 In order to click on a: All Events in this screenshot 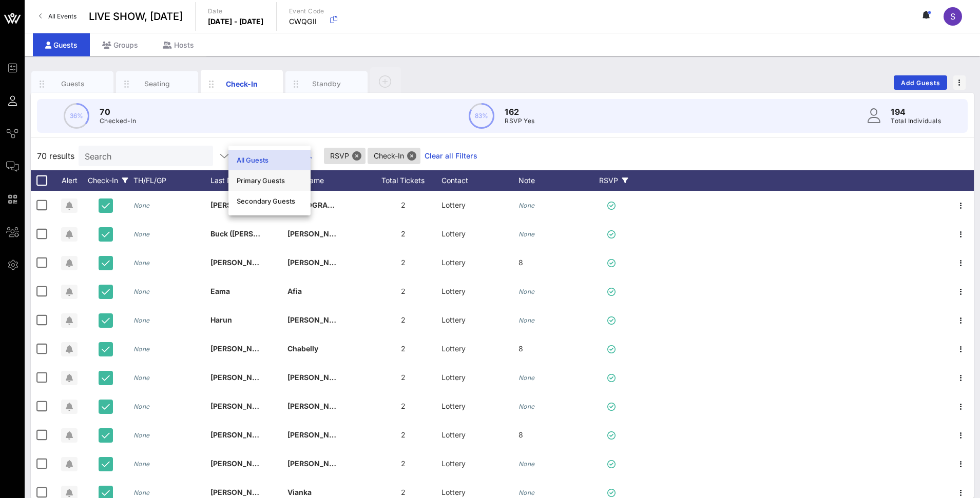, I will do `click(57, 16)`.